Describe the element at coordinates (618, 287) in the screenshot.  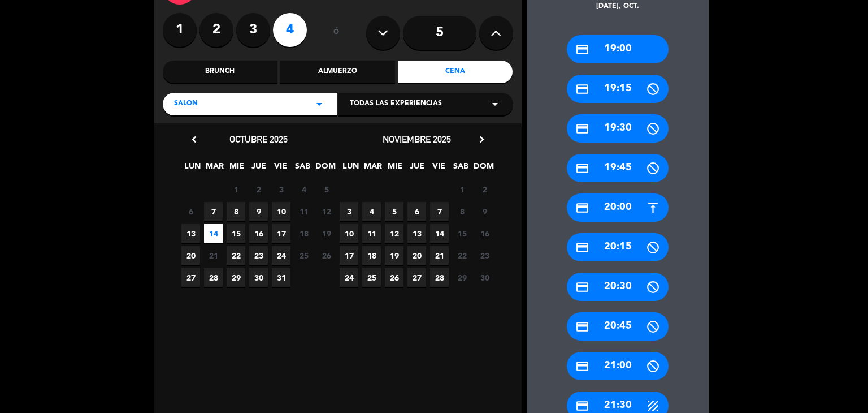
I see `div: 20:30` at that location.